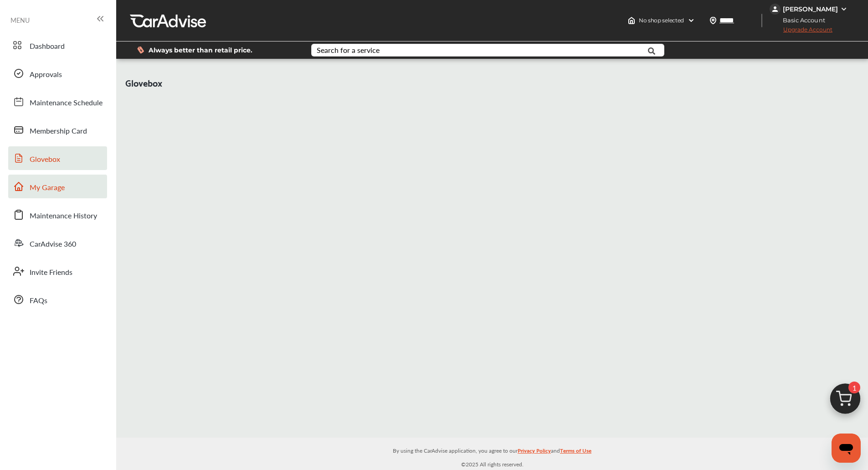 This screenshot has height=470, width=868. I want to click on a: Privacy Policy, so click(535, 452).